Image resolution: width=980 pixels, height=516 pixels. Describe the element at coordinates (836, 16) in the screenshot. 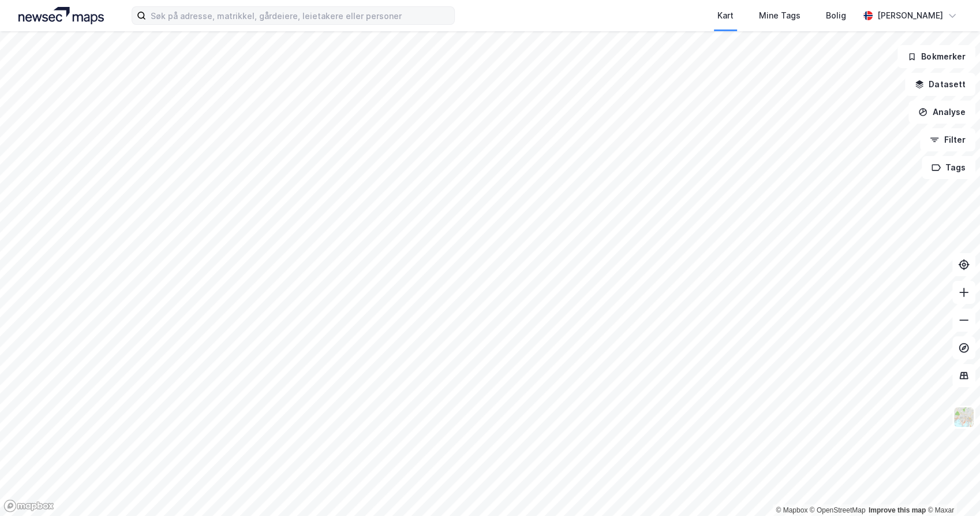

I see `div: Bolig` at that location.